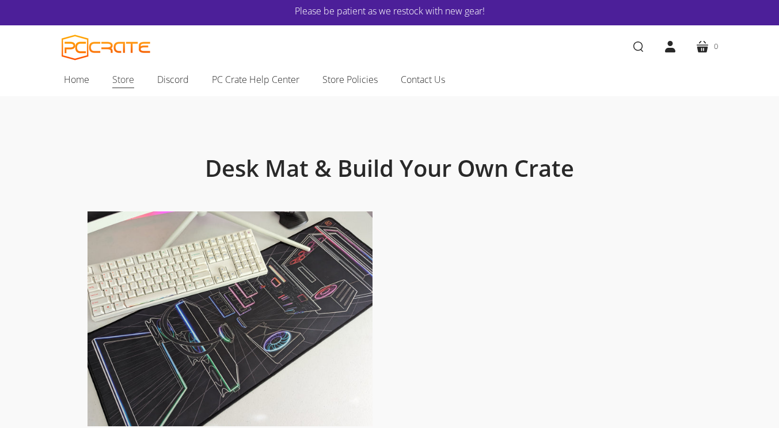  What do you see at coordinates (256, 79) in the screenshot?
I see `a: PC Crate Help Center` at bounding box center [256, 79].